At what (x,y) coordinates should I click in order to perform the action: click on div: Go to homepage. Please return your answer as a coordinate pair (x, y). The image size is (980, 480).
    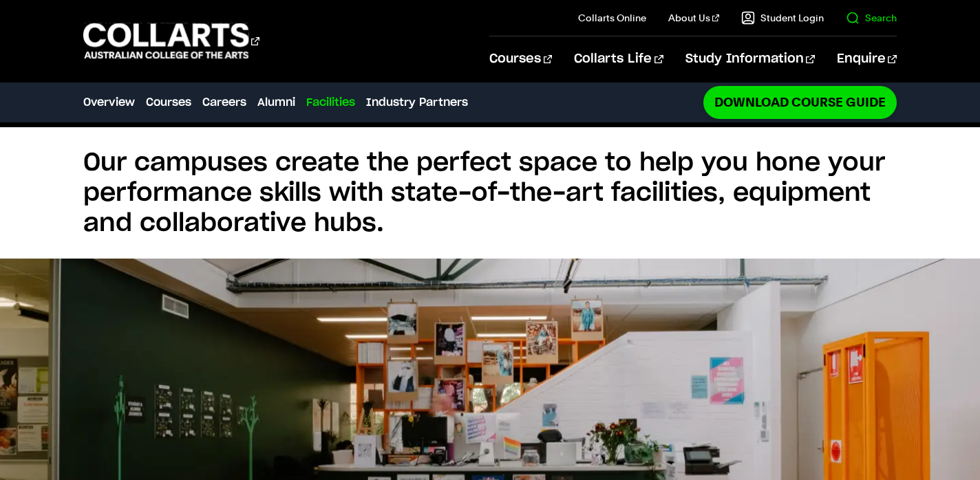
    Looking at the image, I should click on (172, 40).